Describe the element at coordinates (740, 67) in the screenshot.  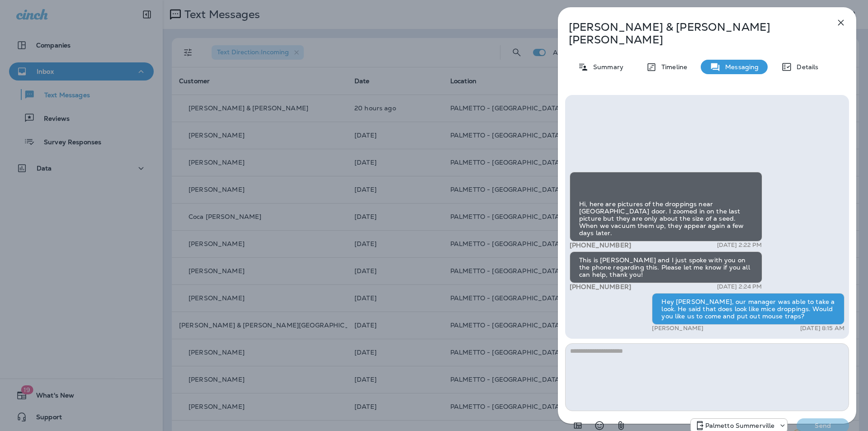
I see `p: Messaging` at that location.